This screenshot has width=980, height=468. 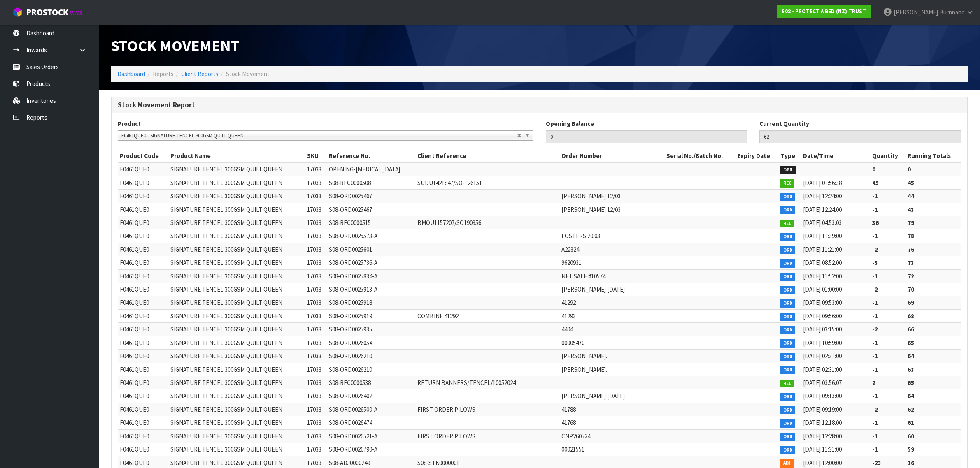 What do you see at coordinates (143, 156) in the screenshot?
I see `th: Product Code` at bounding box center [143, 156].